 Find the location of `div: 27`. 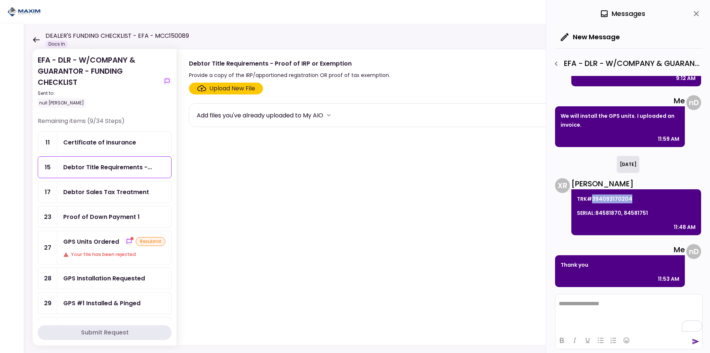

div: 27 is located at coordinates (48, 247).